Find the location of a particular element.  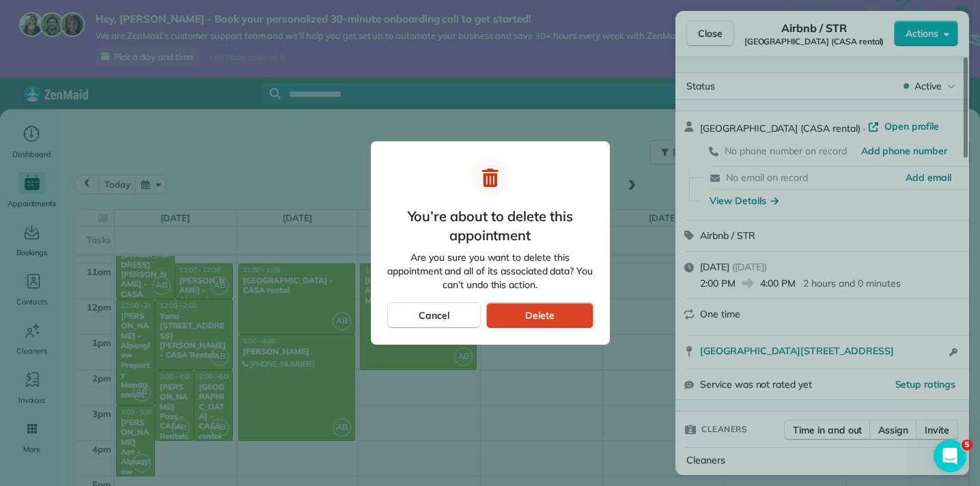

button: Delete is located at coordinates (539, 316).